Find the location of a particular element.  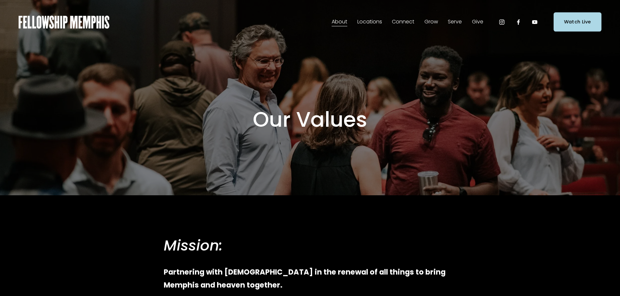

a: Instagram is located at coordinates (502, 22).